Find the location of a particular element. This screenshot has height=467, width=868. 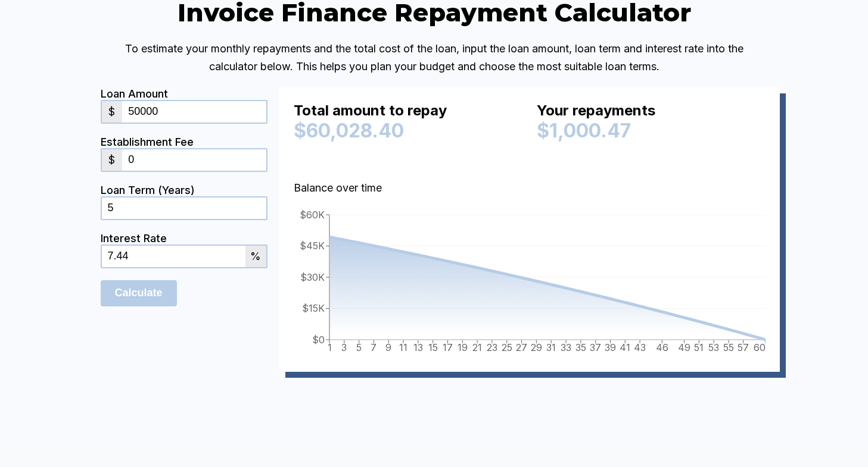

div: $1,000.47 is located at coordinates (651, 130).